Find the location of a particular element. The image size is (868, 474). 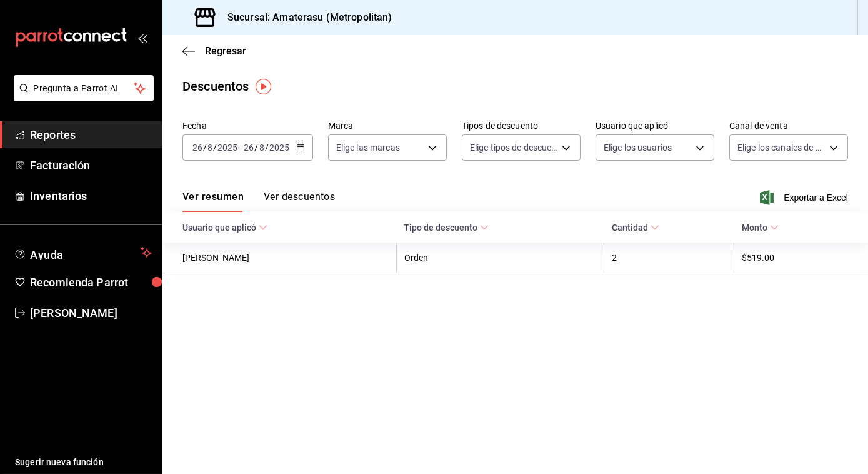

span: Monto is located at coordinates (759, 228).